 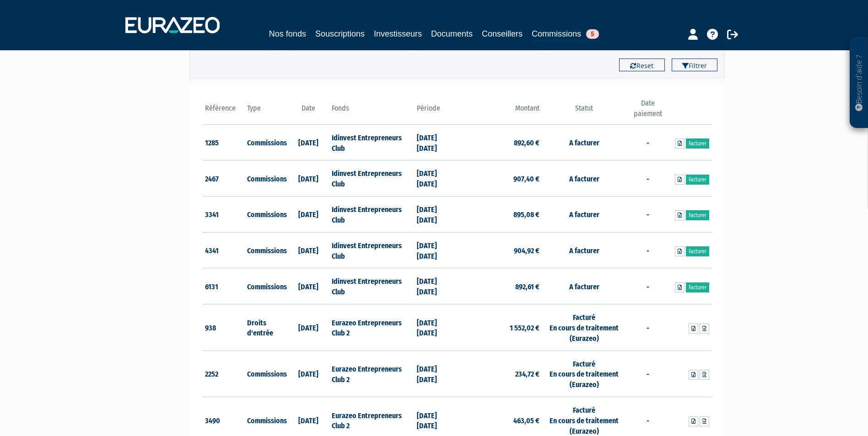 What do you see at coordinates (642, 65) in the screenshot?
I see `button: Reset` at bounding box center [642, 65].